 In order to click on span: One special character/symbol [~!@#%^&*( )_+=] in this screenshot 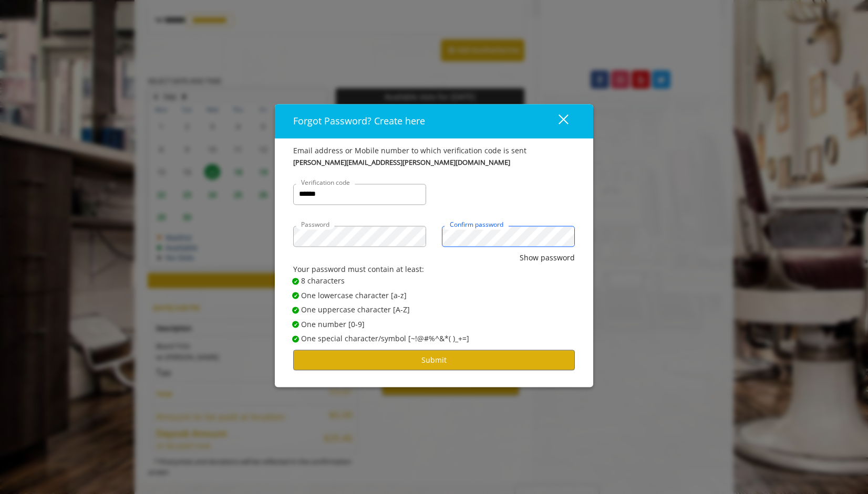, I will do `click(385, 338)`.